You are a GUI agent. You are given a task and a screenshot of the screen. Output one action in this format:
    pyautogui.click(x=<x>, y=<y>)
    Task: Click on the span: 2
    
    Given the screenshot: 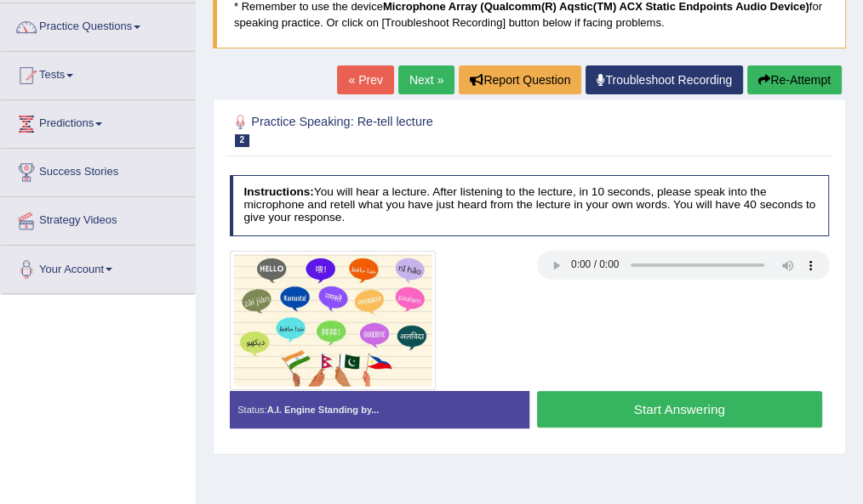 What is the action you would take?
    pyautogui.click(x=242, y=140)
    